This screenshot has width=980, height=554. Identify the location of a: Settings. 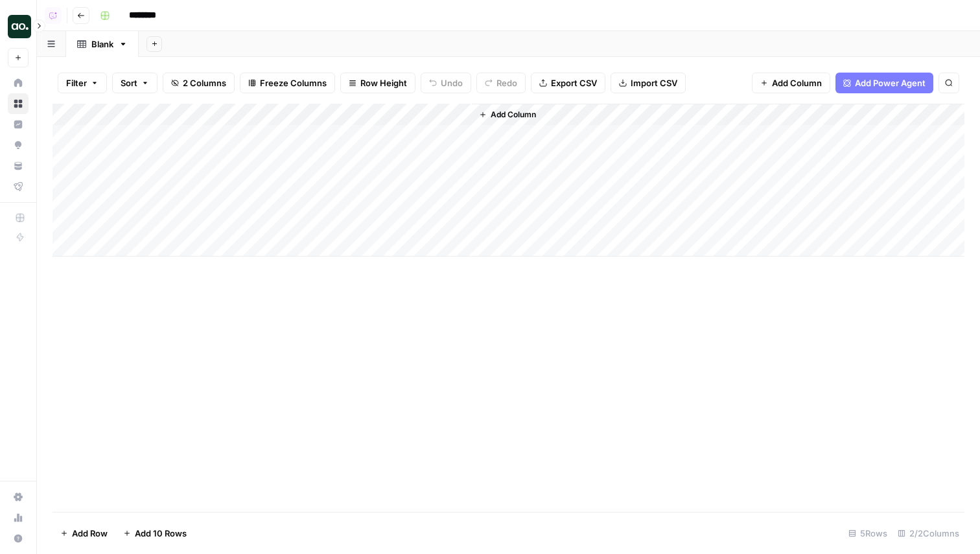
(18, 497).